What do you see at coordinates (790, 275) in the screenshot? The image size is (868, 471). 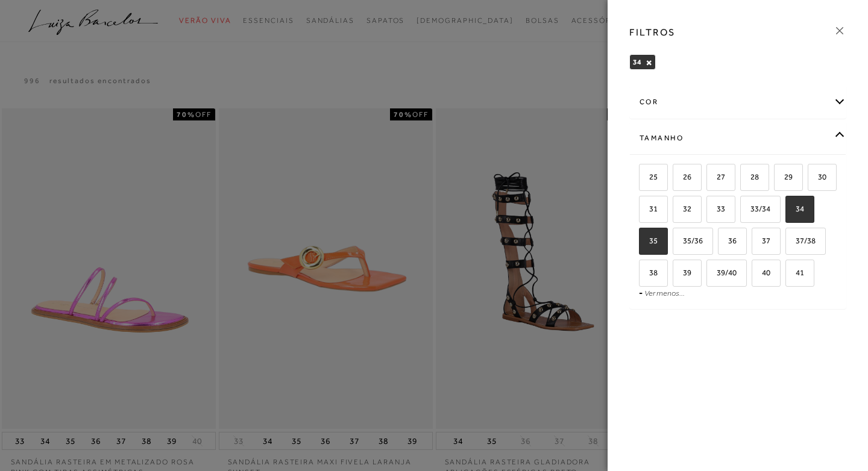 I see `input: 41` at bounding box center [790, 275].